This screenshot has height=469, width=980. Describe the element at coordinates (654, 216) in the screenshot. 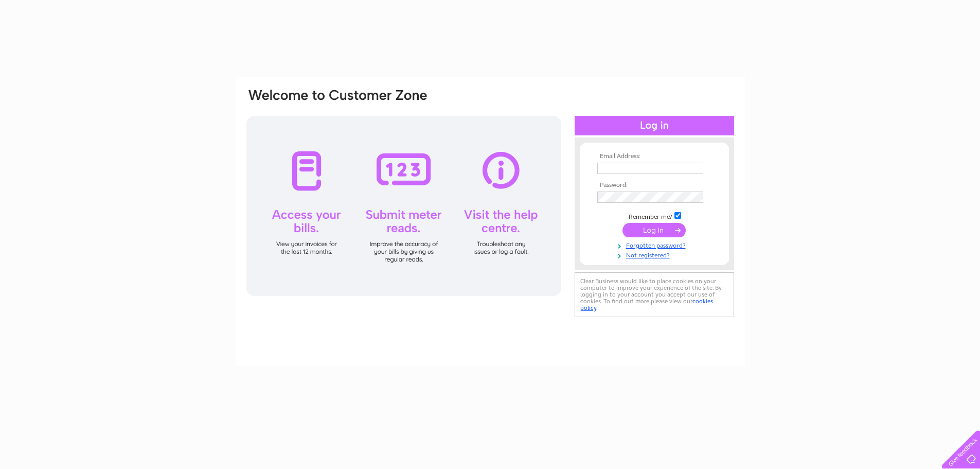

I see `td: Remember me?` at that location.